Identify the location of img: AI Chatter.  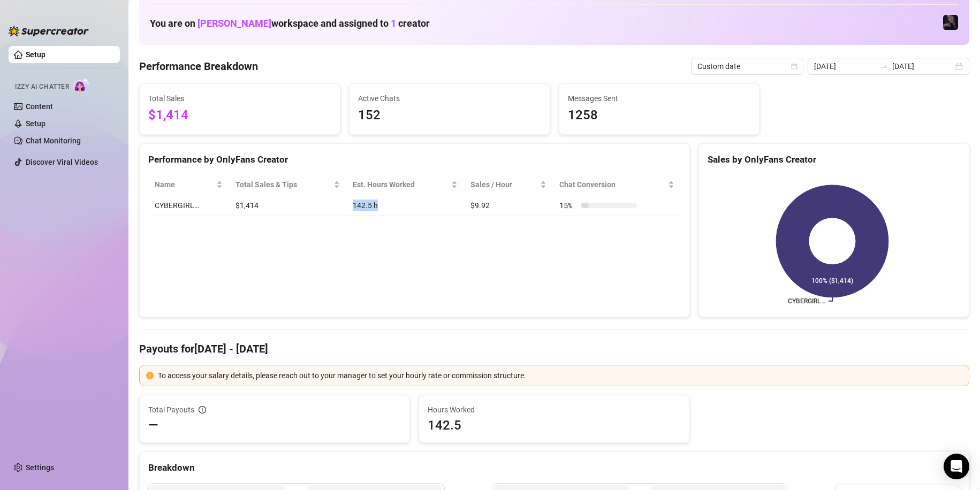
(81, 85).